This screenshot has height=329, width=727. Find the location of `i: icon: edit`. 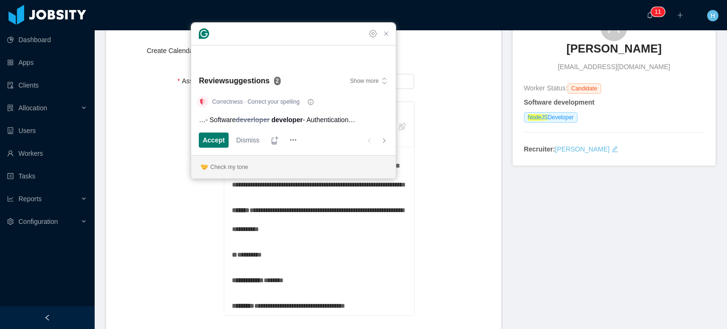

i: icon: edit is located at coordinates (615, 149).